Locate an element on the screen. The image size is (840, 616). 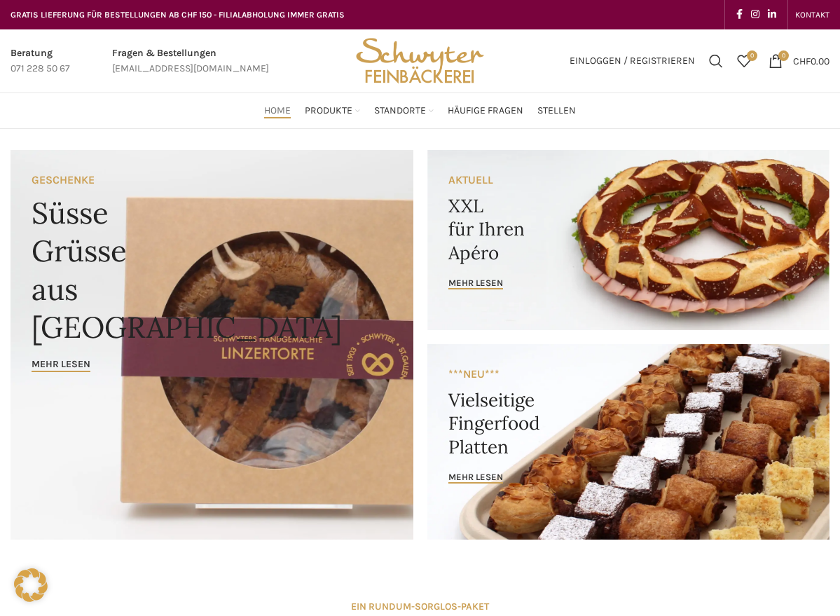
a: Linkedin social link is located at coordinates (772, 15).